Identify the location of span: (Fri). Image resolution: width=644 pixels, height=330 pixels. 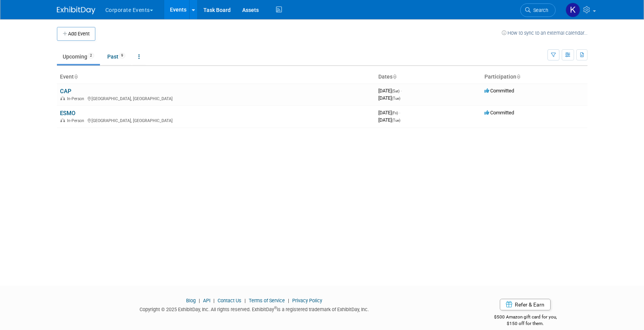
(395, 113).